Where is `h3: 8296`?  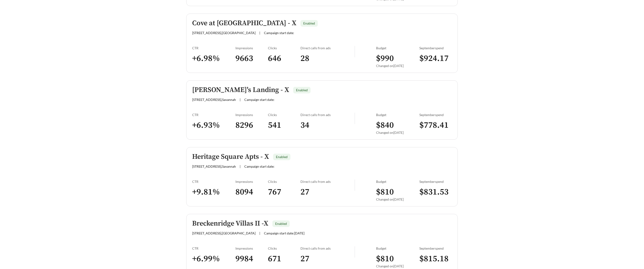
h3: 8296 is located at coordinates (251, 125).